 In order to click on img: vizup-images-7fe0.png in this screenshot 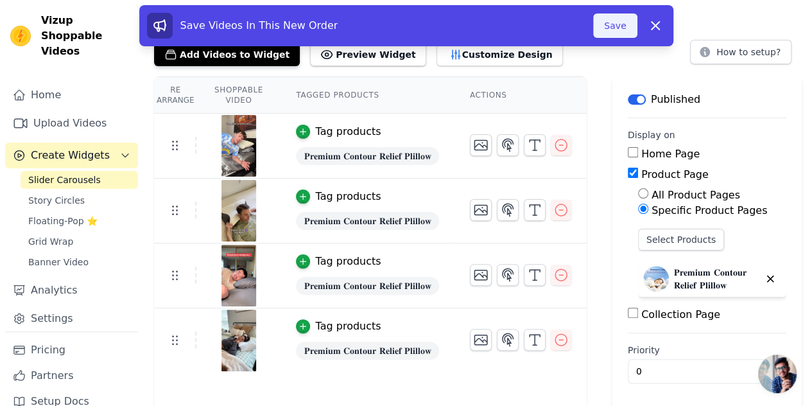, I will do `click(239, 211)`.